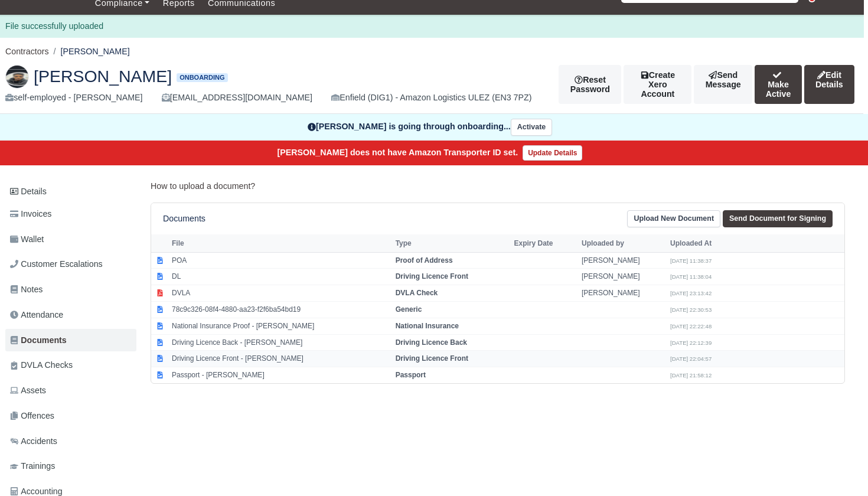  Describe the element at coordinates (778, 84) in the screenshot. I see `button: Make Active` at that location.